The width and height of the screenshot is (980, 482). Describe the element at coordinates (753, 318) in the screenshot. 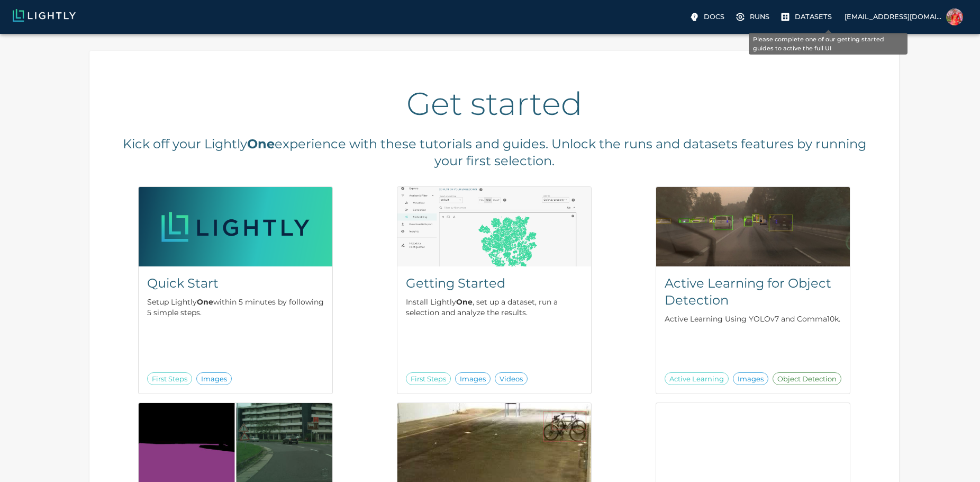

I see `p: Active Learning Using YOLOv7 and Comma10k.` at that location.